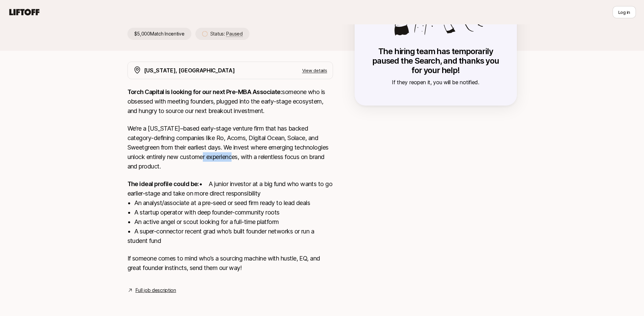  I want to click on button: Log in, so click(624, 12).